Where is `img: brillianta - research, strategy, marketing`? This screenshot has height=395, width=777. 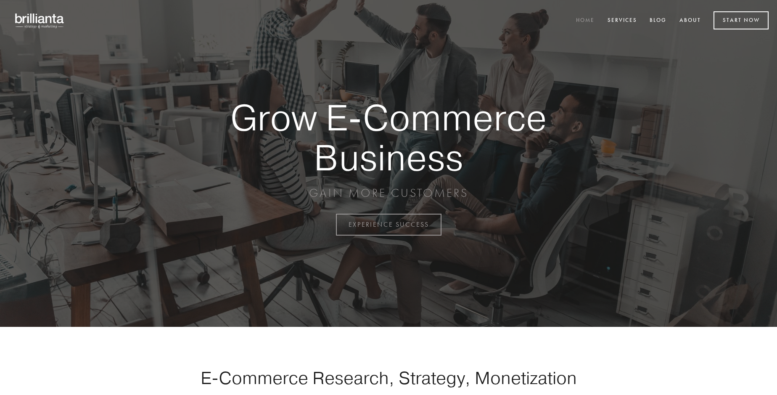 img: brillianta - research, strategy, marketing is located at coordinates (40, 21).